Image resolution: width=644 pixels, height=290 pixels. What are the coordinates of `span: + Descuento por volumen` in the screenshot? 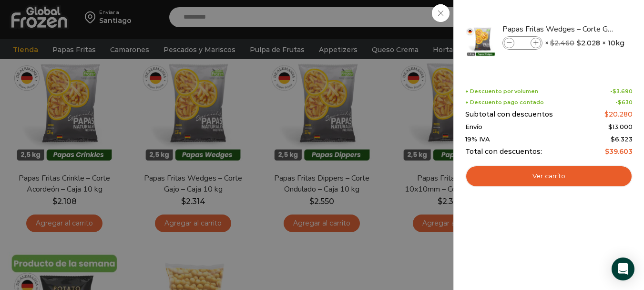 It's located at (502, 92).